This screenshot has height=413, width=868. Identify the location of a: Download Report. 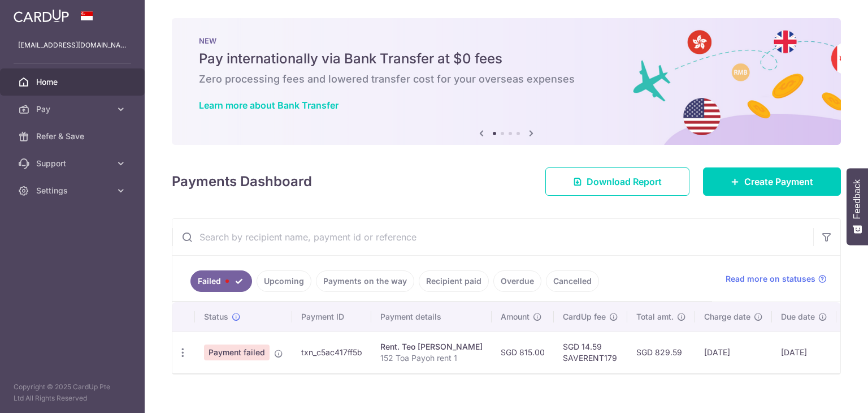
(617, 181).